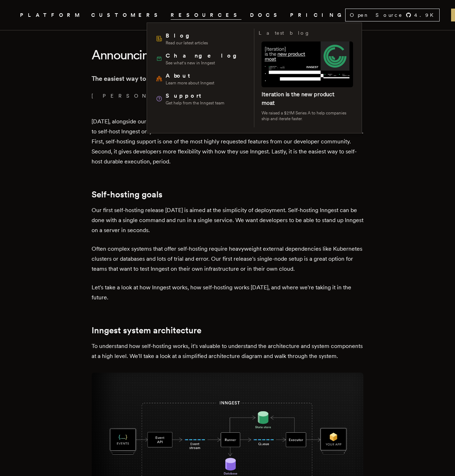 The height and width of the screenshot is (476, 455). I want to click on span: Get help from the Inngest team, so click(195, 103).